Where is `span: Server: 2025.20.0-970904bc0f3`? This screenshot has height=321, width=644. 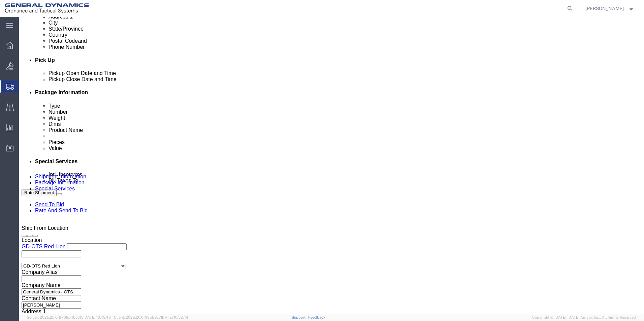
span: Server: 2025.20.0-970904bc0f3 is located at coordinates (68, 318).